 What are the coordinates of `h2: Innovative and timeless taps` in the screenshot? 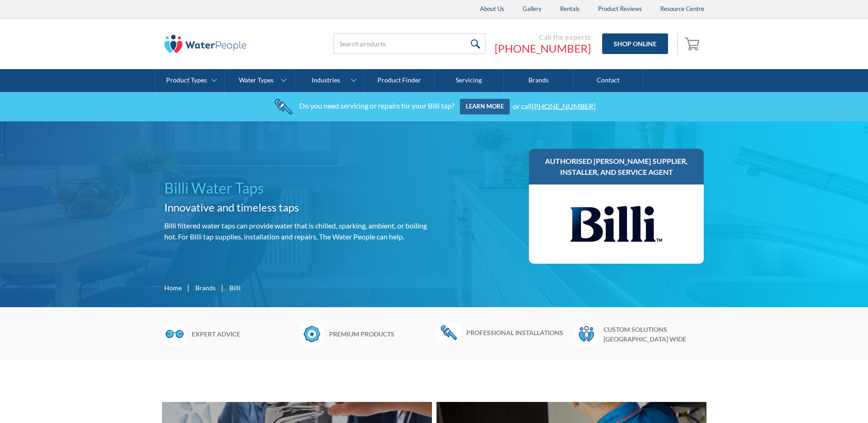 It's located at (297, 207).